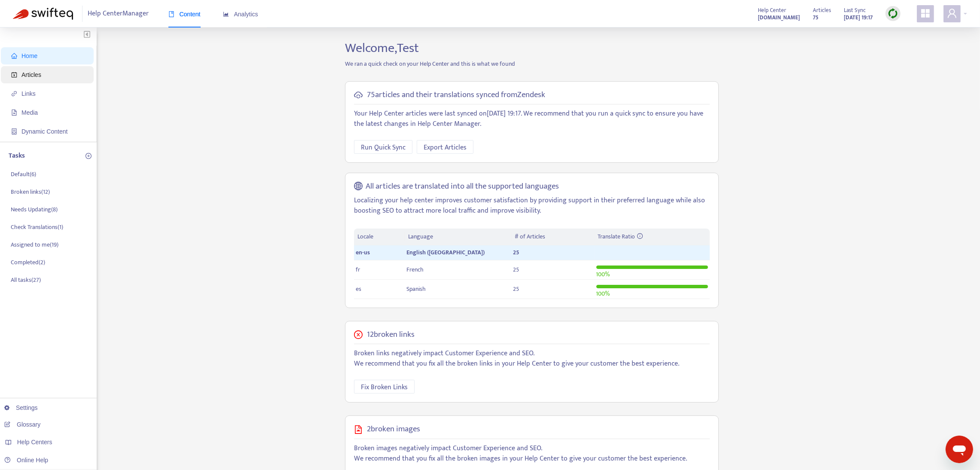 The image size is (980, 470). Describe the element at coordinates (380, 237) in the screenshot. I see `th: Locale` at that location.